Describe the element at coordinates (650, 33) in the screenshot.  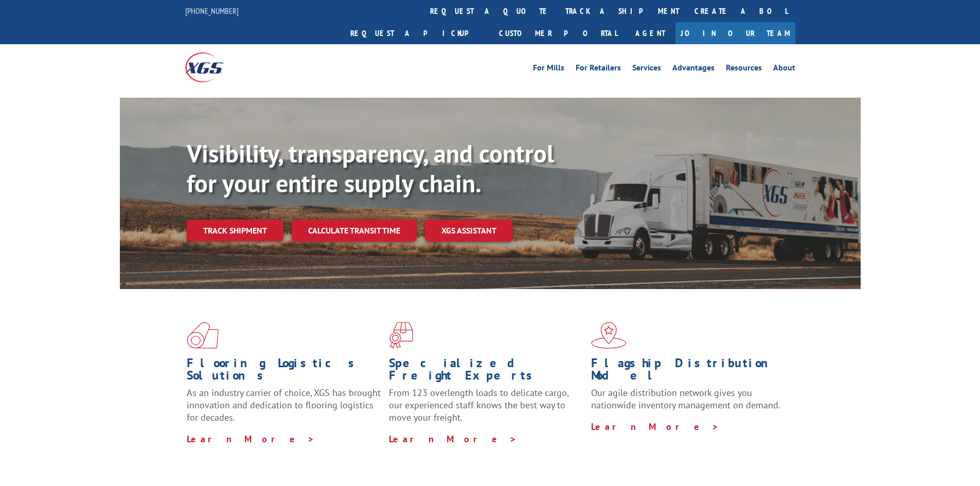
I see `a: Agent` at that location.